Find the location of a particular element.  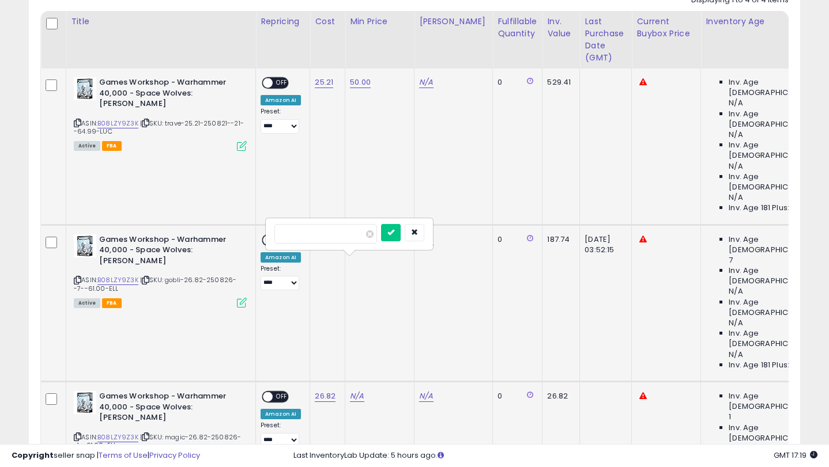

span: 7 is located at coordinates (730, 261).